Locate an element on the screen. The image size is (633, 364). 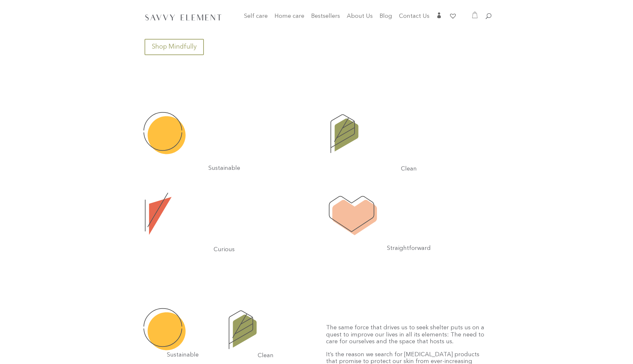
img: vegan is located at coordinates (157, 213).